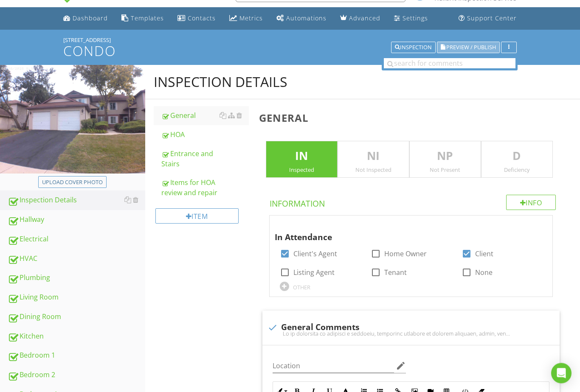  I want to click on div: Metrics, so click(251, 18).